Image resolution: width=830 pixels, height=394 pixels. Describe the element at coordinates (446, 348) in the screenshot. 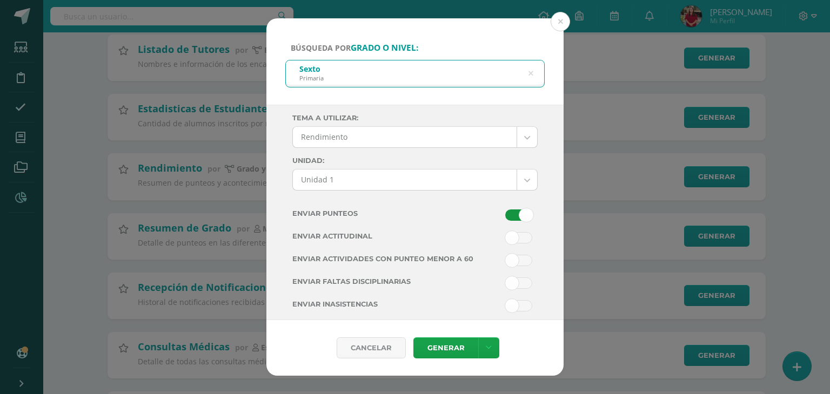

I see `a: Generar` at that location.